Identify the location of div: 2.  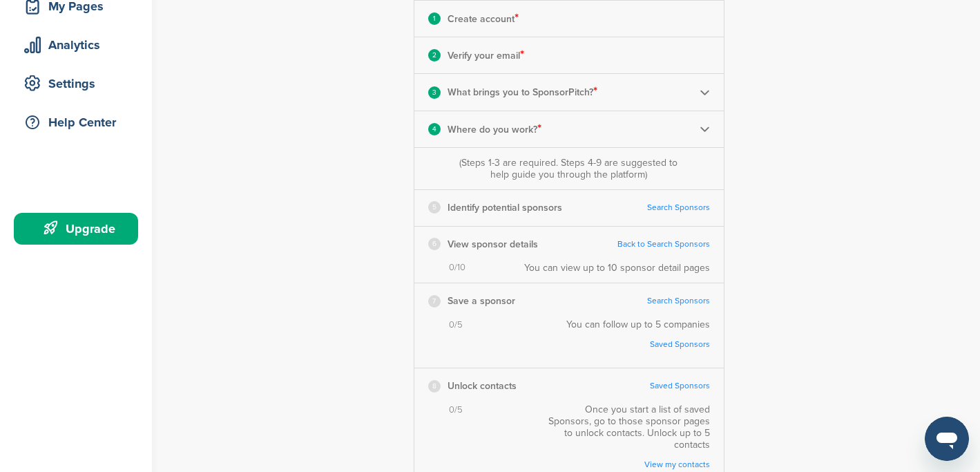
(435, 55).